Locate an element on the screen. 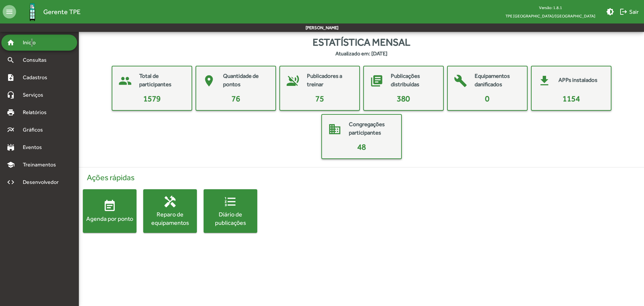  mat-icon: multiline_chart is located at coordinates (11, 130).